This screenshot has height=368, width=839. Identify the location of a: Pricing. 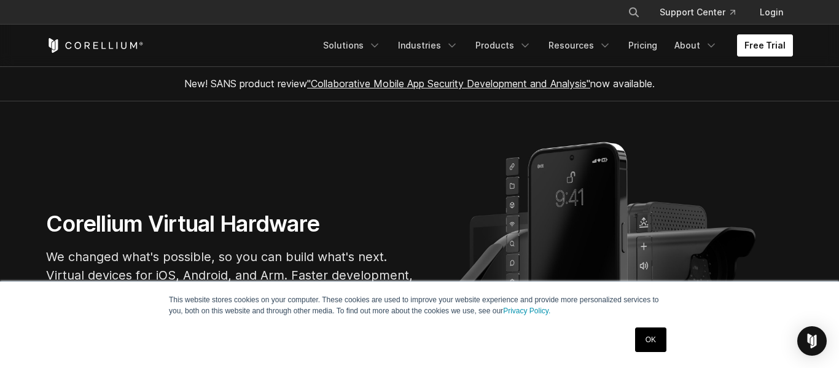
(643, 45).